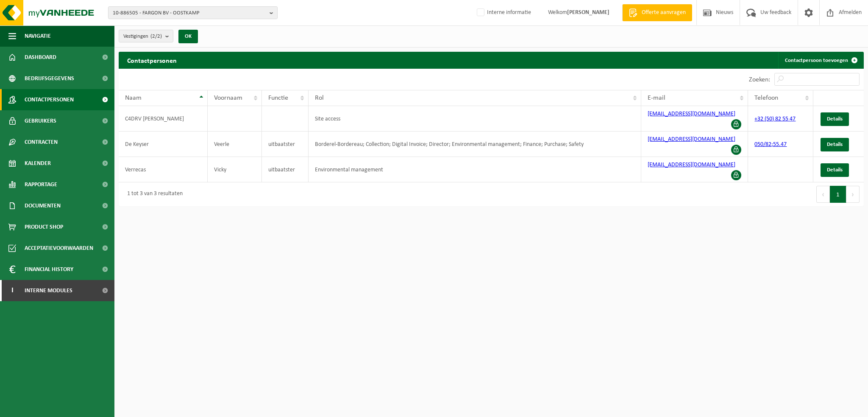 The image size is (868, 417). I want to click on td: Vicky, so click(235, 170).